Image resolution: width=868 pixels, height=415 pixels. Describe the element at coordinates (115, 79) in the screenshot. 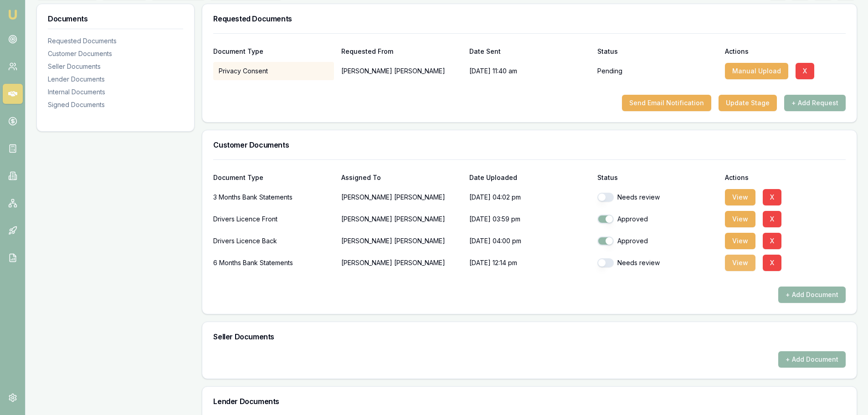

I see `div: Lender Documents` at that location.